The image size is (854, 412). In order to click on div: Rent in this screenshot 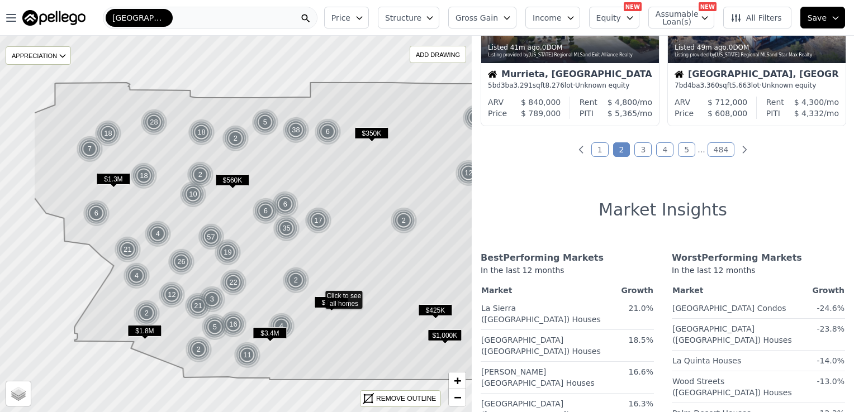, I will do `click(588, 102)`.